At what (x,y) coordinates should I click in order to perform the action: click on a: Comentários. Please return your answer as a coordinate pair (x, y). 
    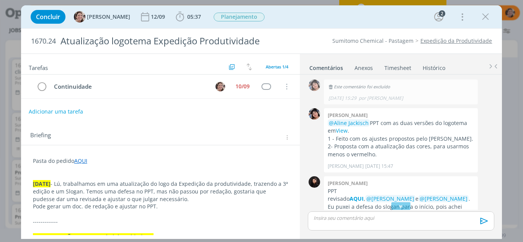
    Looking at the image, I should click on (326, 66).